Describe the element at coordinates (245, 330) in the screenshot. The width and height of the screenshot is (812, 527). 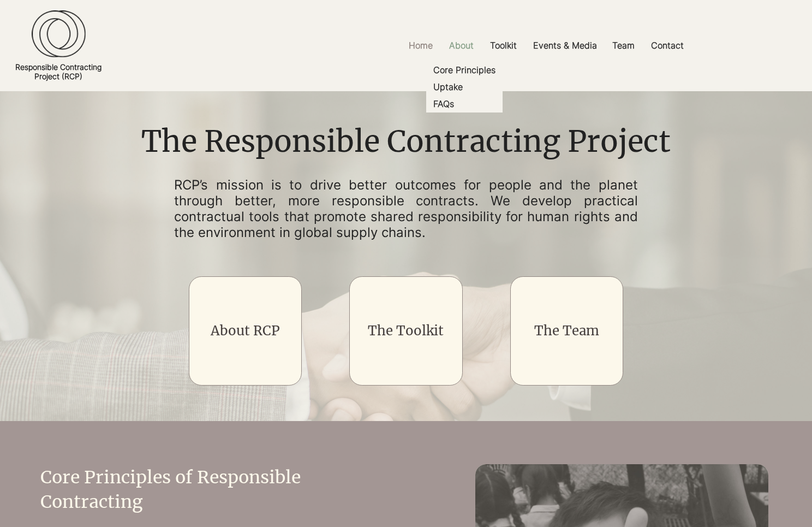
I see `a: About RCP` at that location.